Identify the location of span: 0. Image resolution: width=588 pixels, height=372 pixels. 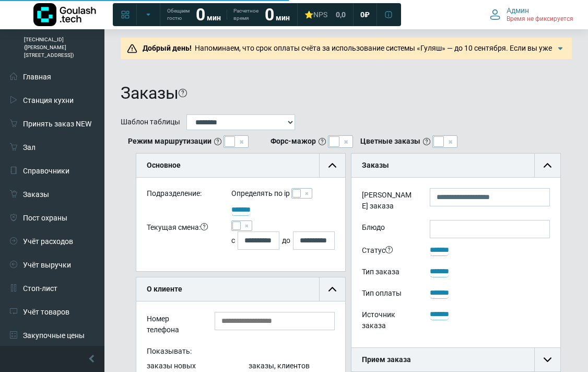
(362, 15).